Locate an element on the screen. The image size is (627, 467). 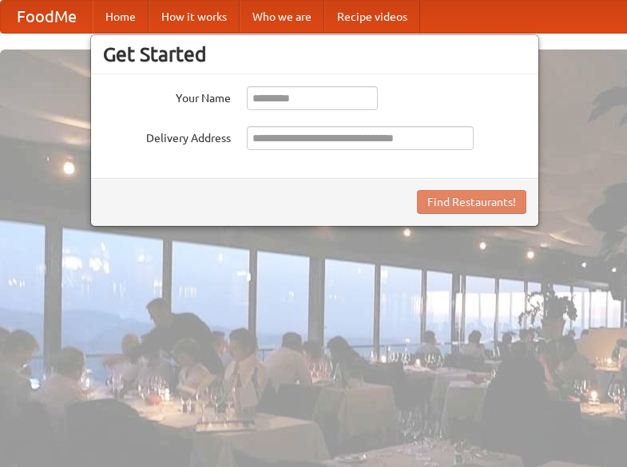
label: Delivery Address is located at coordinates (167, 136).